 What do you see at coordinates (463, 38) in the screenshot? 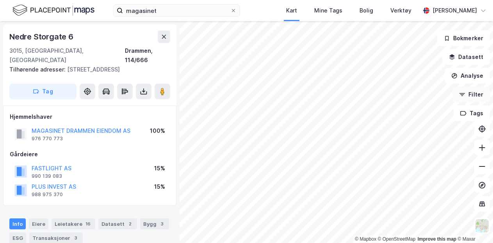
I see `button: Bokmerker` at bounding box center [463, 38].